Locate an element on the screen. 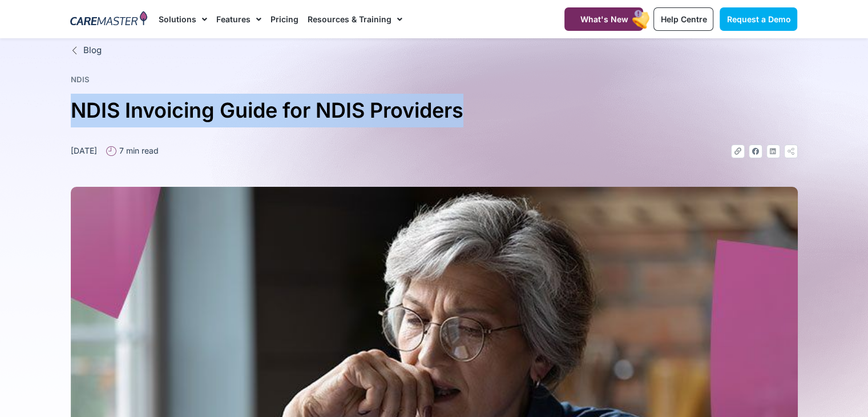 This screenshot has width=868, height=417. span: Help Centre is located at coordinates (683, 19).